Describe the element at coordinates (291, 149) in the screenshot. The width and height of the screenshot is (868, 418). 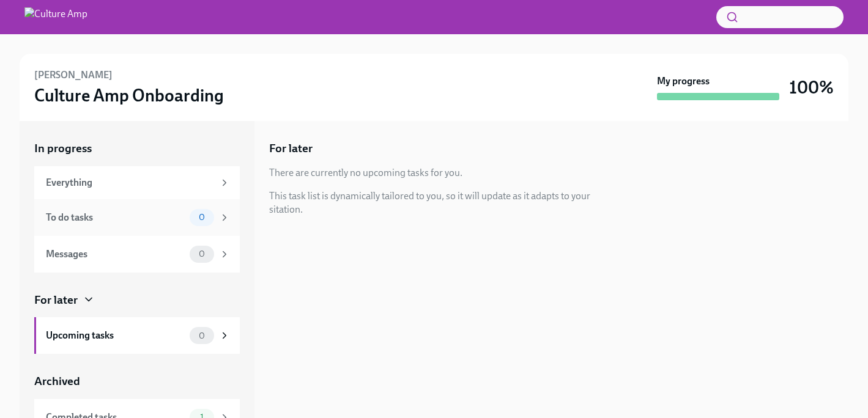
I see `h5: For later` at that location.